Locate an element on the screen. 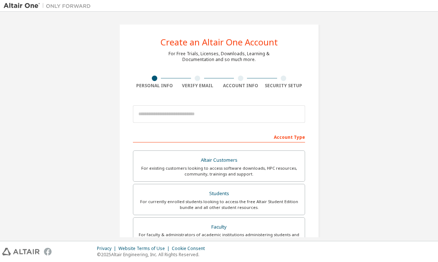 The height and width of the screenshot is (262, 438). div: Faculty is located at coordinates (219, 227).